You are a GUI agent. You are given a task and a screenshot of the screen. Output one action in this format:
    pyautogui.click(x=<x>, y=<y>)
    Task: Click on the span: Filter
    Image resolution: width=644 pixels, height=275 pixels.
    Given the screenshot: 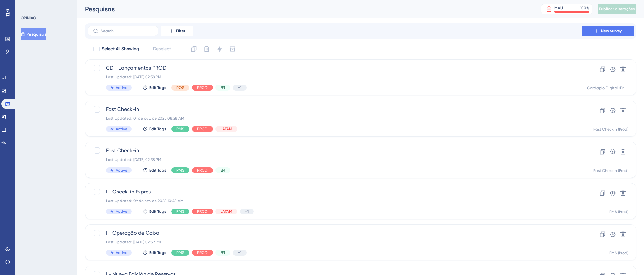 What is the action you would take?
    pyautogui.click(x=181, y=31)
    